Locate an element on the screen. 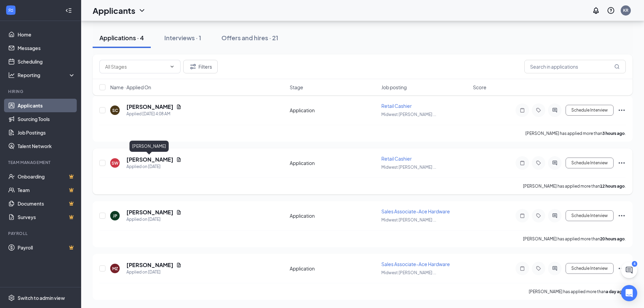 This screenshot has height=308, width=644. a: Job Postings is located at coordinates (47, 133).